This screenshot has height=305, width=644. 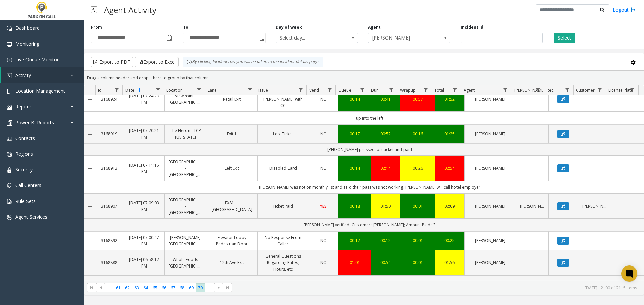 I want to click on a: 02:09, so click(x=450, y=206).